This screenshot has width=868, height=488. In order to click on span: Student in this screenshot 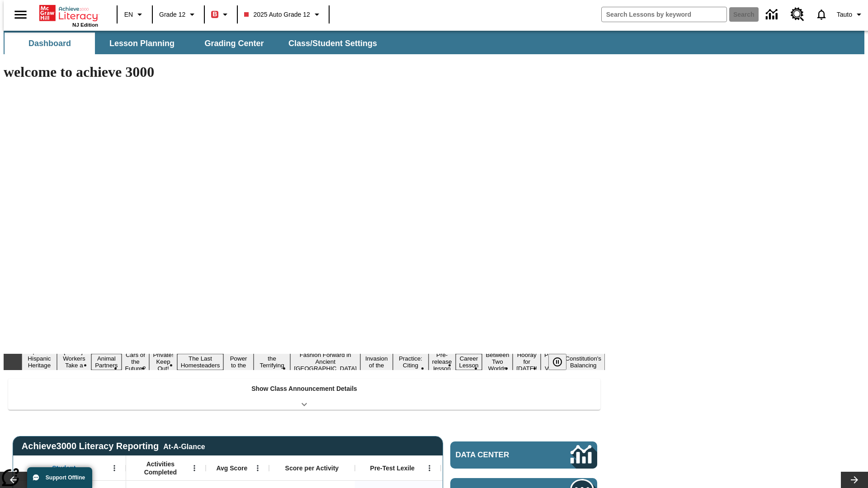, I will do `click(63, 468)`.